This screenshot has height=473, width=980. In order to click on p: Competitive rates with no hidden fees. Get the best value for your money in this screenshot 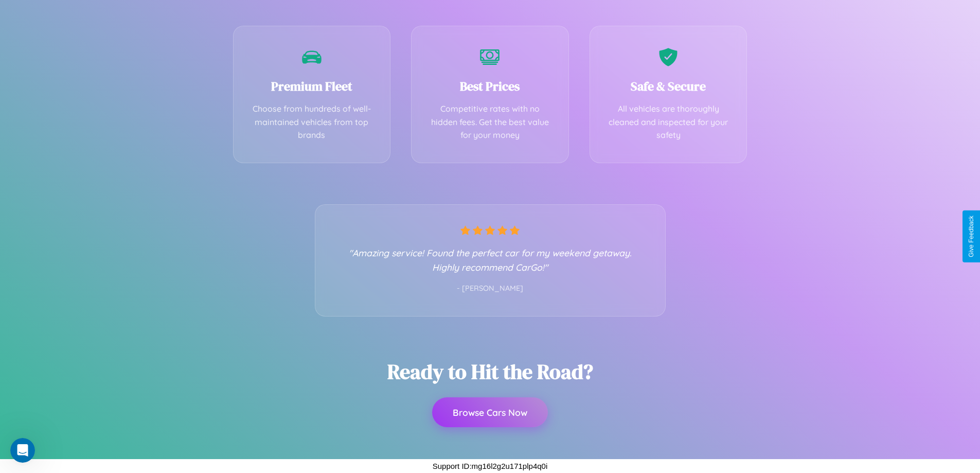, I will do `click(490, 122)`.